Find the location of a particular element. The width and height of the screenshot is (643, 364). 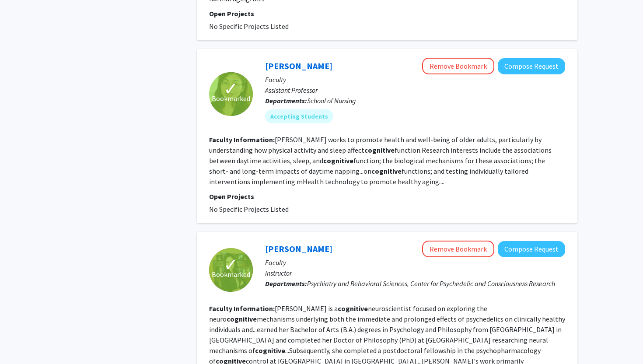

p: Instructor is located at coordinates (415, 273).